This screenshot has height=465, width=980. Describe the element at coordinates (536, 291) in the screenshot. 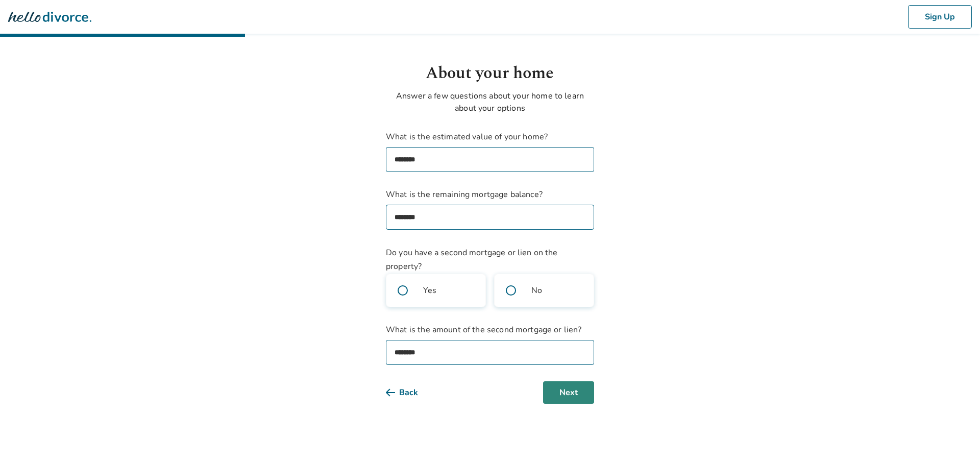

I see `span: No` at that location.